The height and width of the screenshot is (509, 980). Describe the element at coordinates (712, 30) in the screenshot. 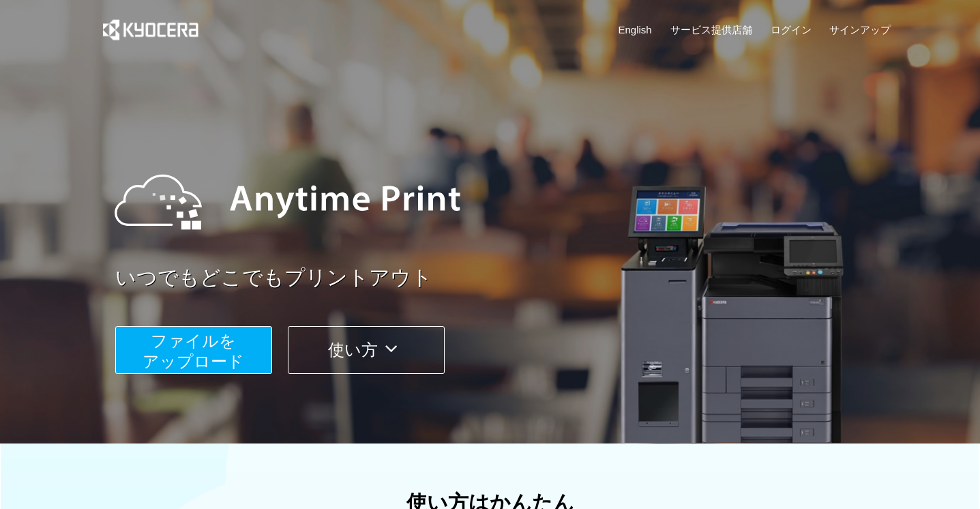

I see `a: サービス提供店舗` at that location.